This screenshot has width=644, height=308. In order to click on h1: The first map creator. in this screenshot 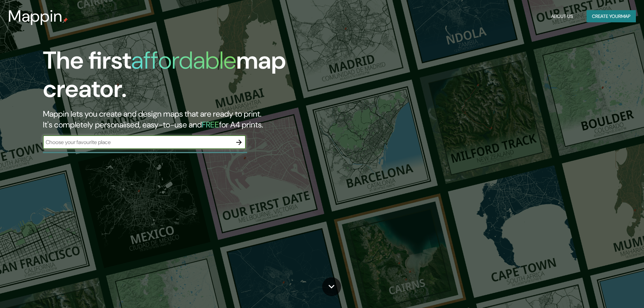, I will do `click(204, 77)`.